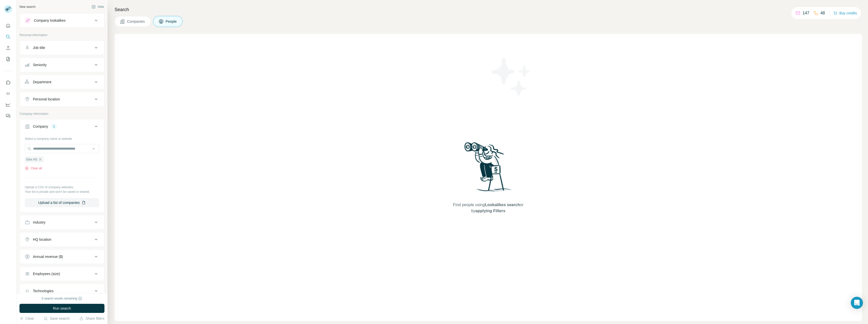 The height and width of the screenshot is (324, 868). What do you see at coordinates (33, 168) in the screenshot?
I see `button: Clear all` at bounding box center [33, 168].